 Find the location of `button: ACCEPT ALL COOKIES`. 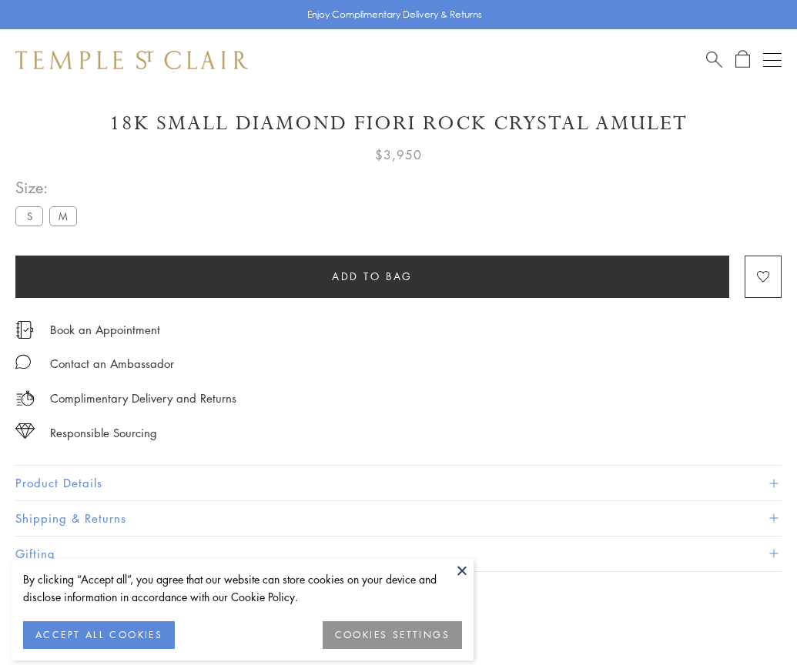

button: ACCEPT ALL COOKIES is located at coordinates (99, 635).